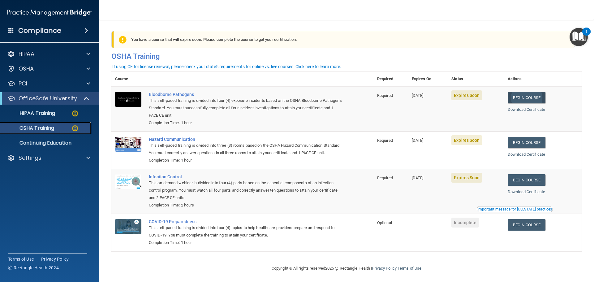  I want to click on div: Infection Control, so click(246, 177).